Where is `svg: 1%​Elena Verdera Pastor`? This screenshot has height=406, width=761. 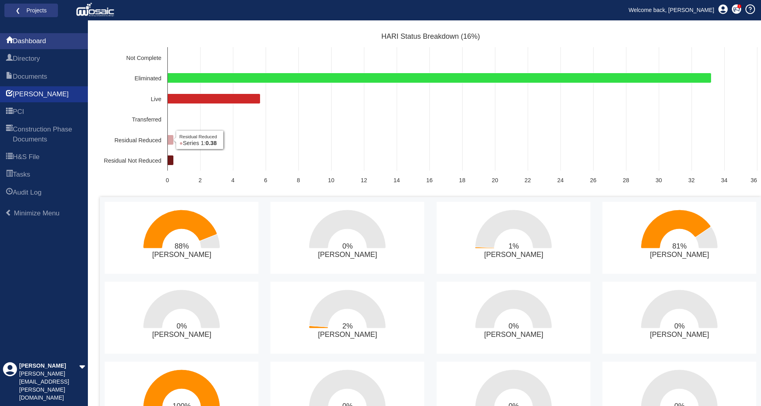 svg: 1%​Elena Verdera Pastor is located at coordinates (513, 238).